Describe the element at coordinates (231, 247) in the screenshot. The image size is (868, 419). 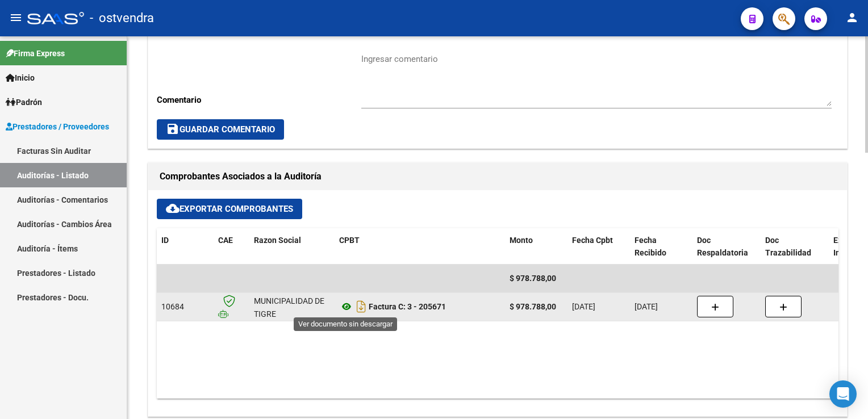
I see `datatable-header-cell: CAE` at that location.